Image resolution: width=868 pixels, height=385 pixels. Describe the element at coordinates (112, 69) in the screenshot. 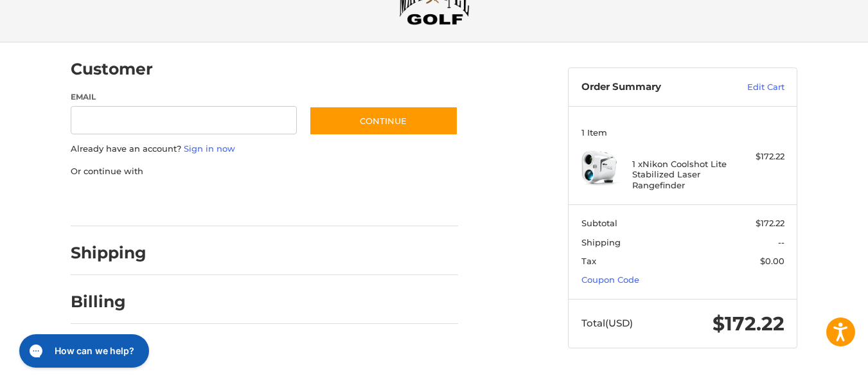

I see `h2: Customer` at that location.